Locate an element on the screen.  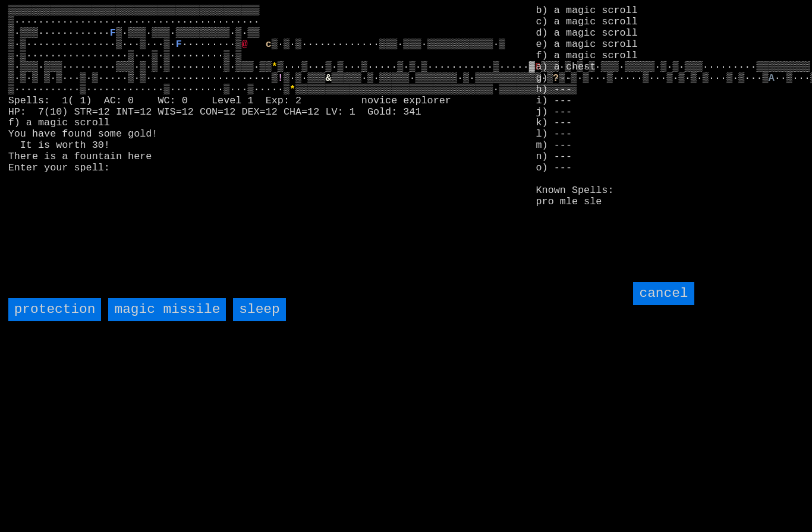
input: protection is located at coordinates (55, 309).